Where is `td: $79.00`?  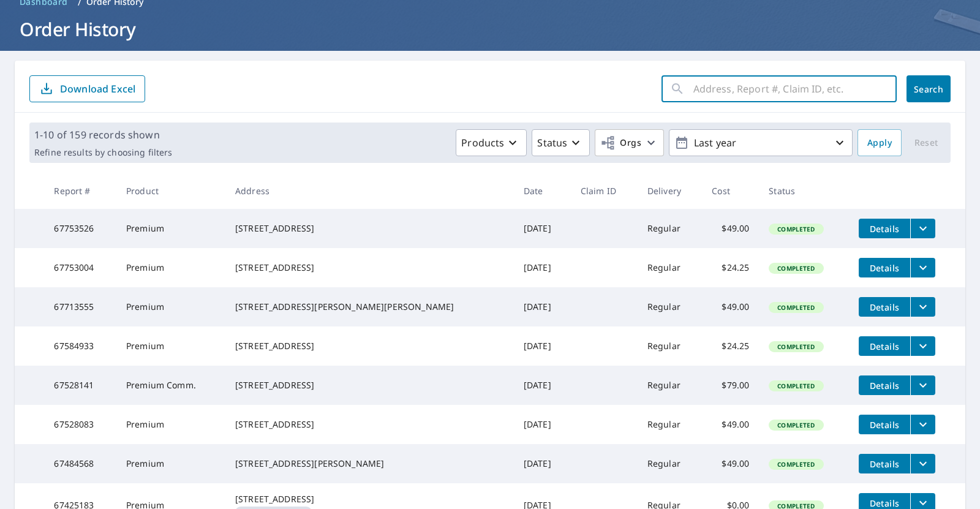 td: $79.00 is located at coordinates (731, 385).